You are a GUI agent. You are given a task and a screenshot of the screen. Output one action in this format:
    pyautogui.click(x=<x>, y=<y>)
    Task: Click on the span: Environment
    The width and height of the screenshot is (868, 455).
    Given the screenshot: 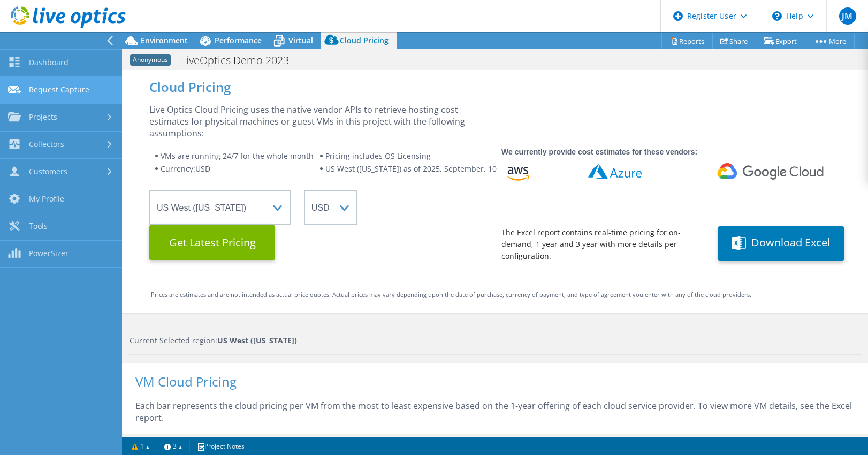 What is the action you would take?
    pyautogui.click(x=164, y=40)
    